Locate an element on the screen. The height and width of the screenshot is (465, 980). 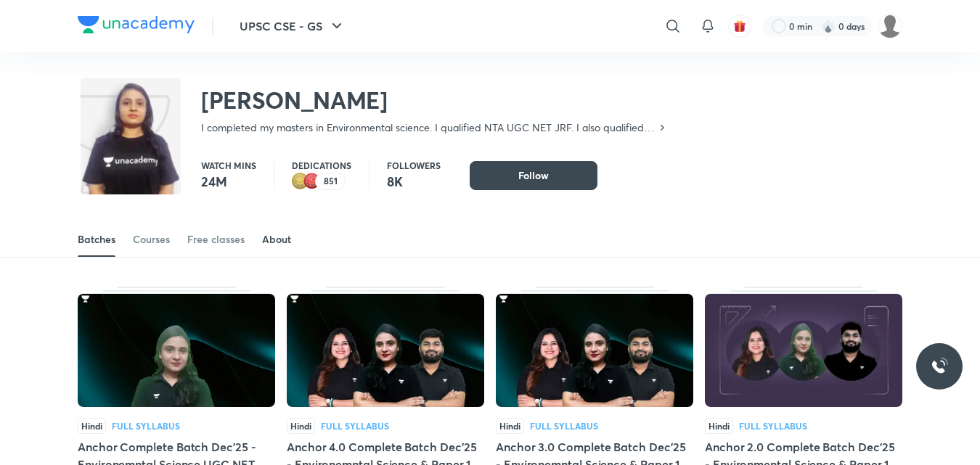
div: Batches is located at coordinates (96, 240).